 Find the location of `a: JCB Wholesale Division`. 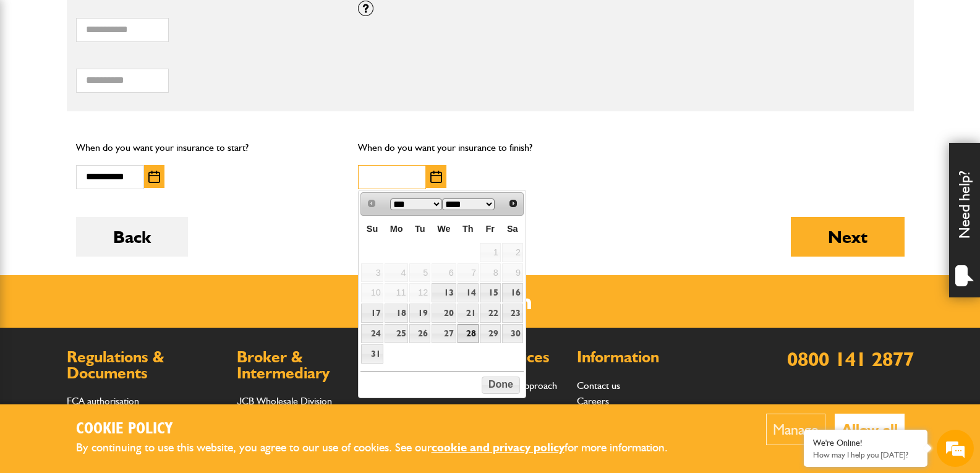

a: JCB Wholesale Division is located at coordinates (284, 400).